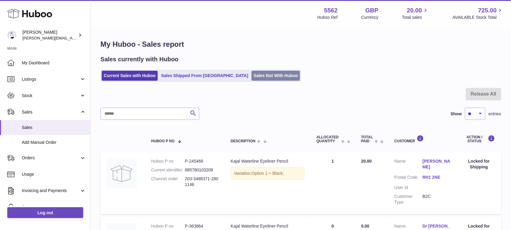 The image size is (511, 230). Describe the element at coordinates (130, 75) in the screenshot. I see `a: Current Sales with Huboo` at that location.